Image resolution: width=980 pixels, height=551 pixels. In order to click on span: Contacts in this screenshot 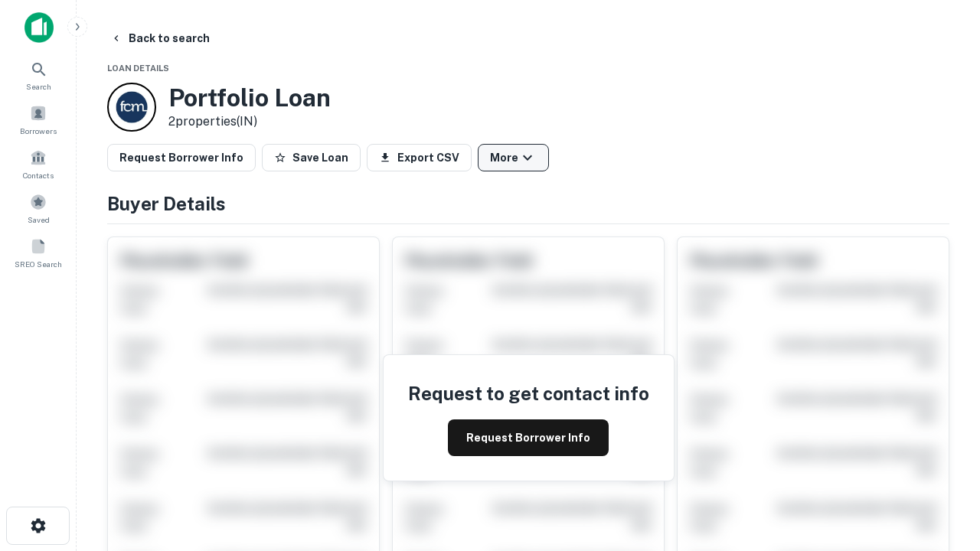, I will do `click(38, 175)`.